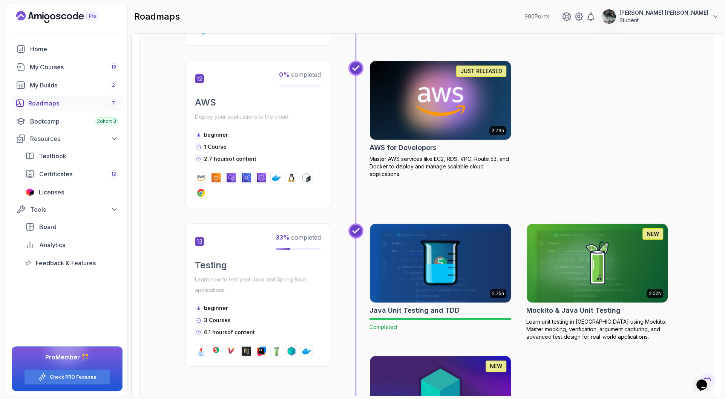 This screenshot has height=399, width=725. I want to click on a: Mockito & Java Unit Testing card2.02hNEWMockito & Java Unit TestingLearn unit testing in [GEOGRAP..., so click(597, 282).